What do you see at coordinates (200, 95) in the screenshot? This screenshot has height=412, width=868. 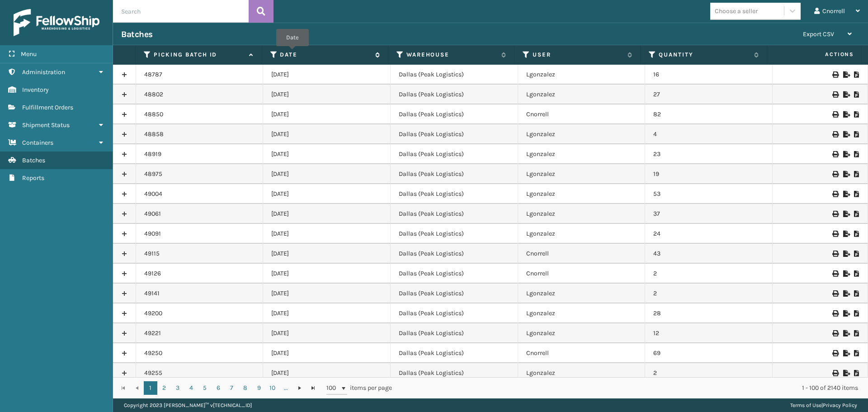 I see `td: 48802` at bounding box center [200, 95].